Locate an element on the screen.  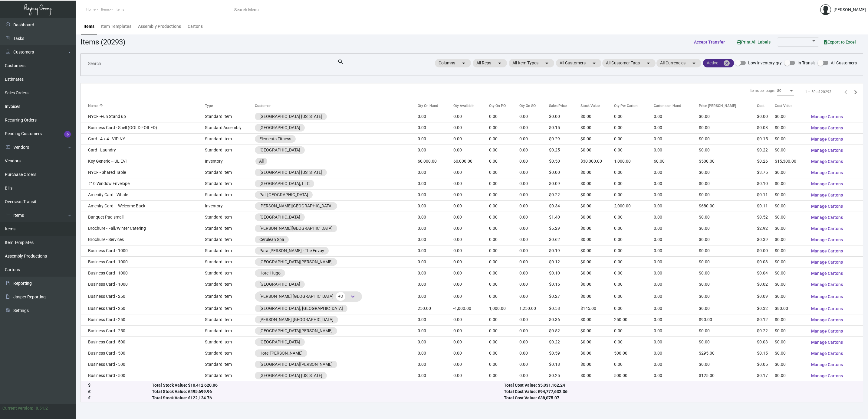
mat-chip: All Item Types is located at coordinates (532, 63).